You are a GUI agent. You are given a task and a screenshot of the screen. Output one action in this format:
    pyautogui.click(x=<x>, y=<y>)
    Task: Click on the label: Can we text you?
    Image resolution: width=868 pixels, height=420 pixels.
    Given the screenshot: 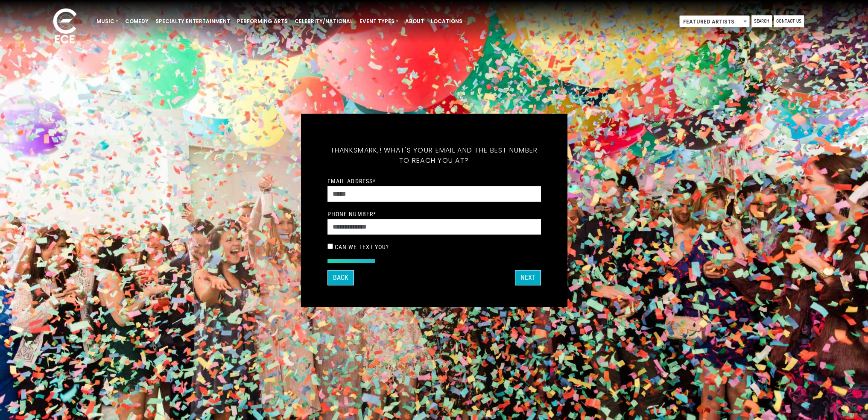 What is the action you would take?
    pyautogui.click(x=362, y=246)
    